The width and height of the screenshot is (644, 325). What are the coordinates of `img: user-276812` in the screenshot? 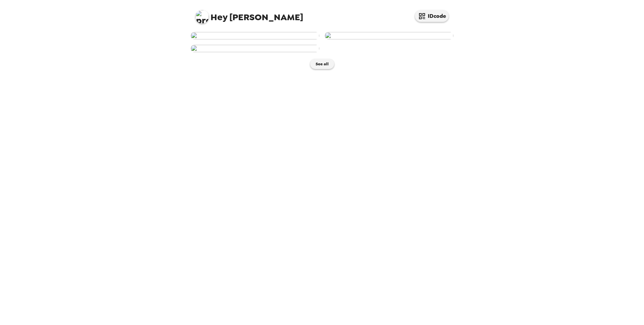 It's located at (255, 48).